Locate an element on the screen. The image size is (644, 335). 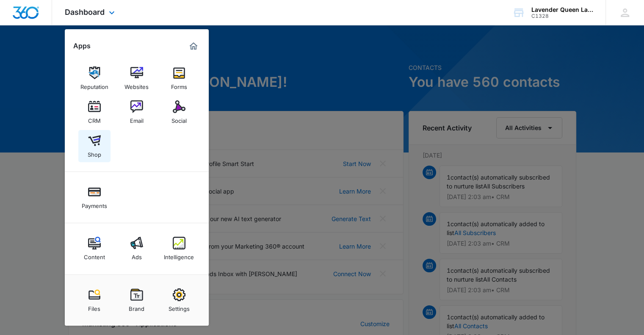
div: Websites is located at coordinates (136, 85).